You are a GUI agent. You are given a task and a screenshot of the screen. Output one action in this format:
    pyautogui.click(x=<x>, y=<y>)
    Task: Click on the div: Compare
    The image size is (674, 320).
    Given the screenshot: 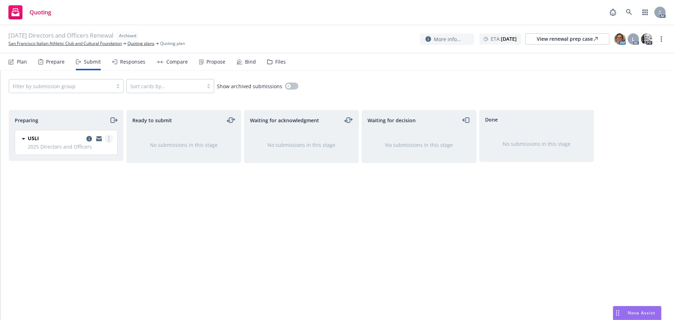 What is the action you would take?
    pyautogui.click(x=177, y=62)
    